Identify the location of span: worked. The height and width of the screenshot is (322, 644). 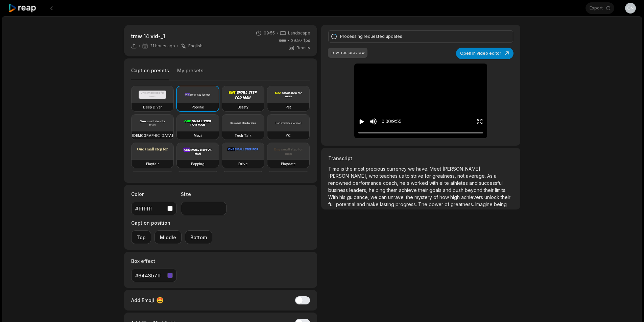
(420, 182).